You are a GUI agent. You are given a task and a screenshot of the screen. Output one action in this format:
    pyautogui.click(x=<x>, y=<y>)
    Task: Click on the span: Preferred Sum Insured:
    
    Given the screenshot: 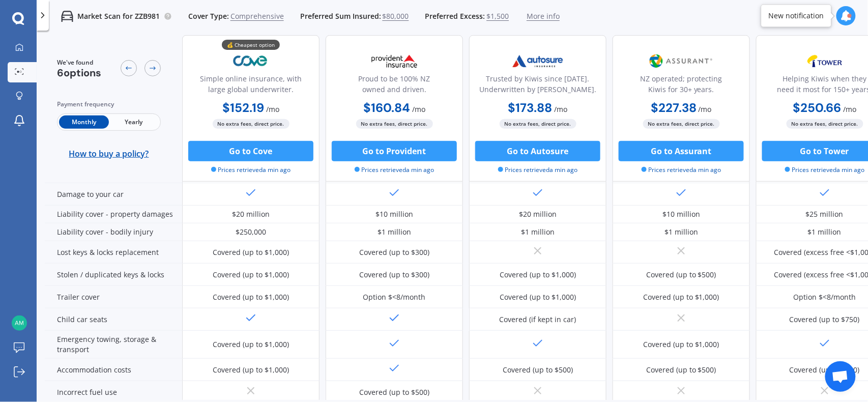 What is the action you would take?
    pyautogui.click(x=341, y=16)
    